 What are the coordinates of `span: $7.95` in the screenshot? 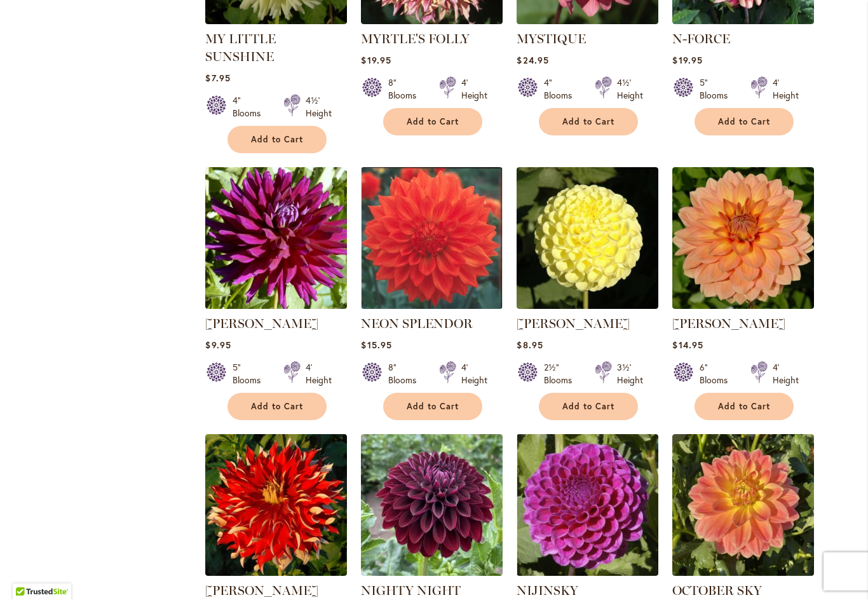 It's located at (217, 78).